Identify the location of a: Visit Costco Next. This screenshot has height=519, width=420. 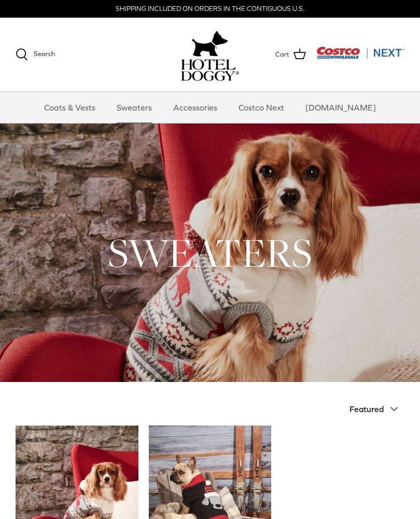
(360, 56).